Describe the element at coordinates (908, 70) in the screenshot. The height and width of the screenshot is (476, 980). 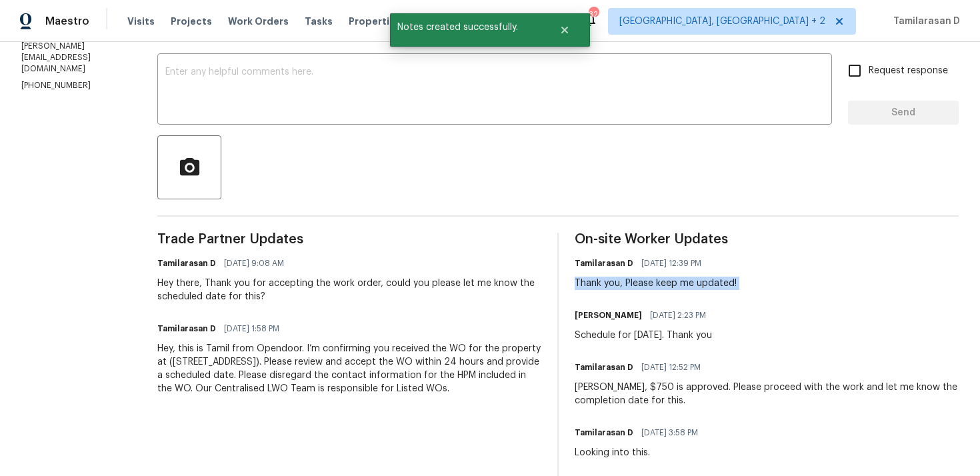
I see `span: Request response` at that location.